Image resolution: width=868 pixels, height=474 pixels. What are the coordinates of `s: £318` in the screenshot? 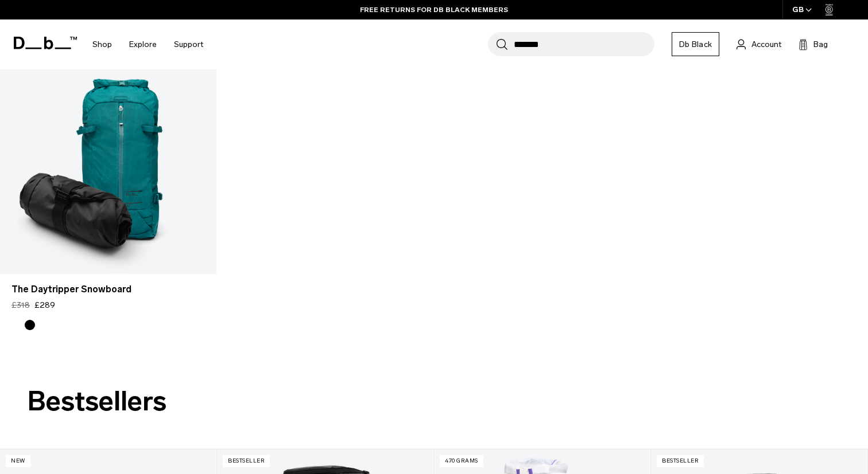 It's located at (21, 305).